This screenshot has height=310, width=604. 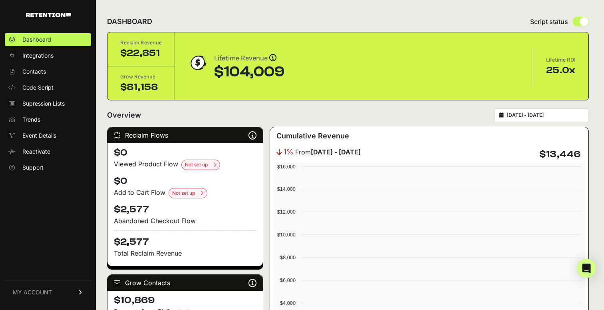 I want to click on a: Integrations, so click(x=48, y=56).